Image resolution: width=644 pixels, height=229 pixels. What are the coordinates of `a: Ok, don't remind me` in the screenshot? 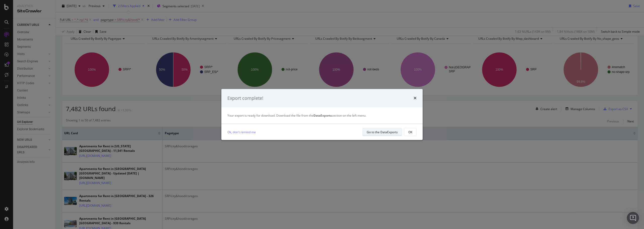 It's located at (241, 132).